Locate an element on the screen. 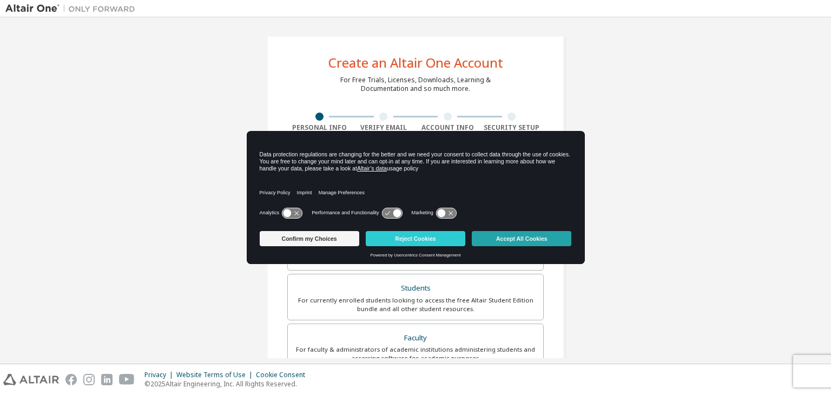 This screenshot has height=395, width=831. div: Privacy is located at coordinates (160, 375).